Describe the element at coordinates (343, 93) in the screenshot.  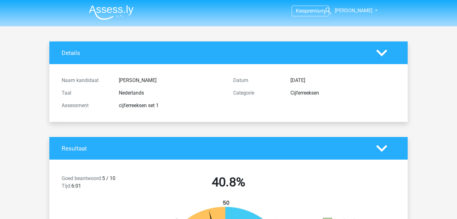
I see `div: Cijferreeksen` at that location.